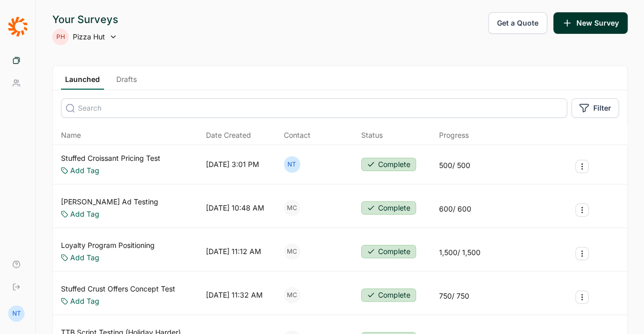 This screenshot has width=644, height=334. Describe the element at coordinates (372, 135) in the screenshot. I see `div: Status` at that location.